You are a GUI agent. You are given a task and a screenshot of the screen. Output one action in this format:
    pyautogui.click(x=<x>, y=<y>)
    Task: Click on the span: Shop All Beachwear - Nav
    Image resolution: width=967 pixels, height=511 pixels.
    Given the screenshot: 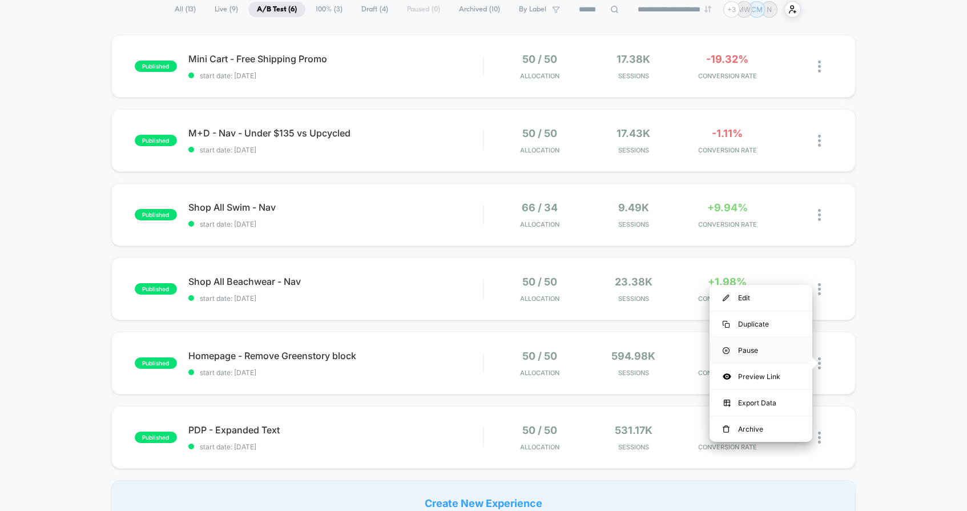 What is the action you would take?
    pyautogui.click(x=336, y=281)
    